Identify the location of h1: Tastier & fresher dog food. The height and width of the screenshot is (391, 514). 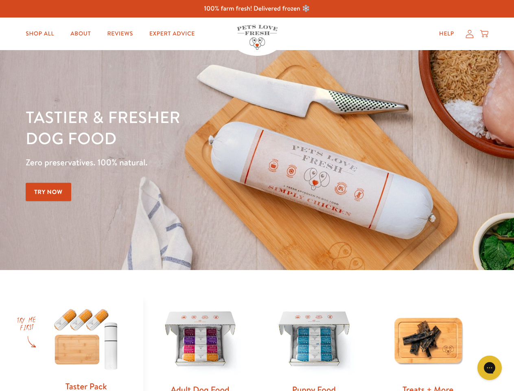
(180, 128).